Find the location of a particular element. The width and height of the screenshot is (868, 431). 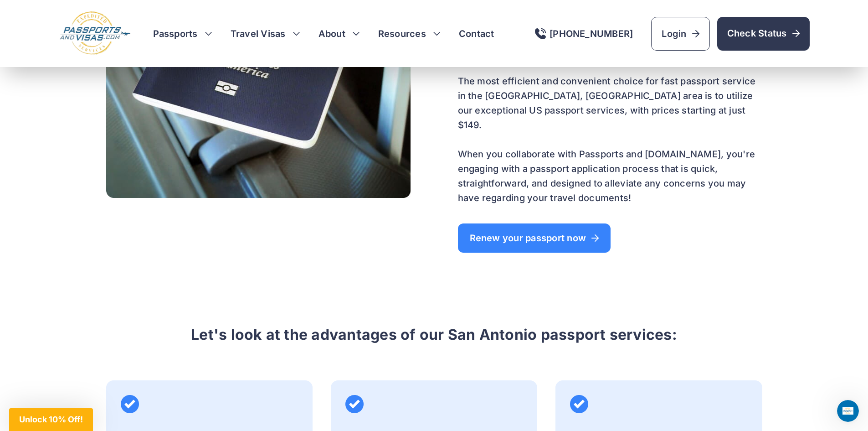

a: About is located at coordinates (332, 34).